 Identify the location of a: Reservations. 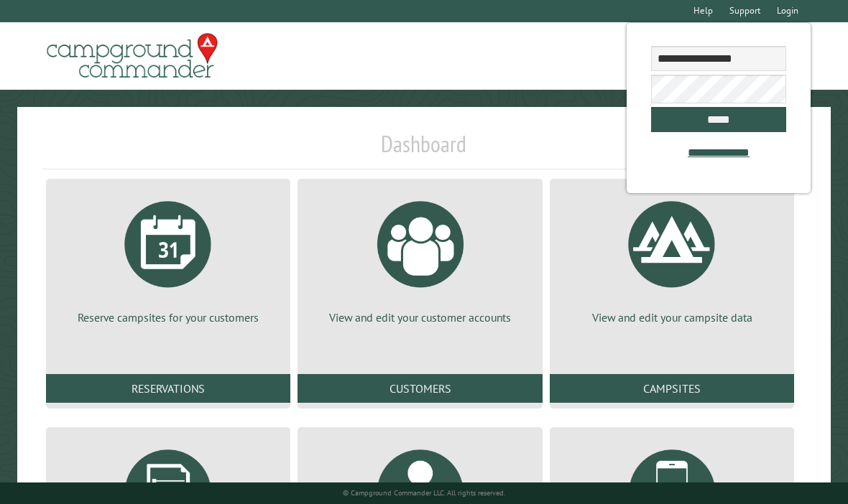
(168, 388).